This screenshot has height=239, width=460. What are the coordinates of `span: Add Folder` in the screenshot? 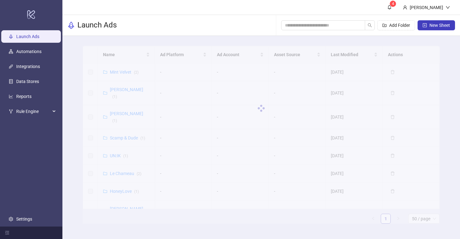 It's located at (399, 25).